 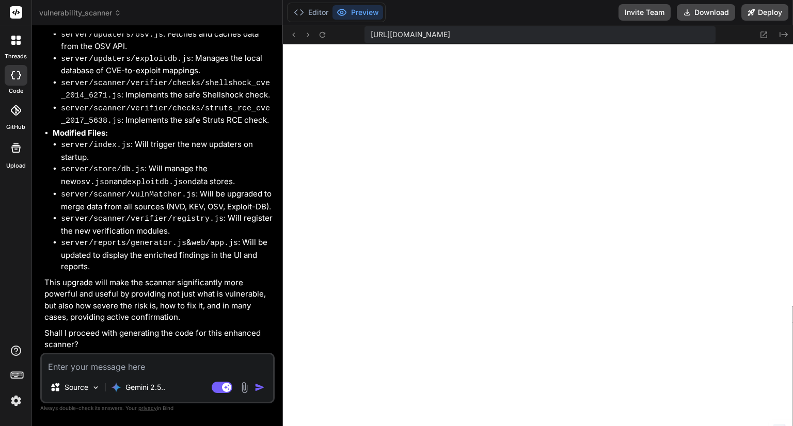 What do you see at coordinates (145, 388) in the screenshot?
I see `p: Gemini 2.5..` at bounding box center [145, 388].